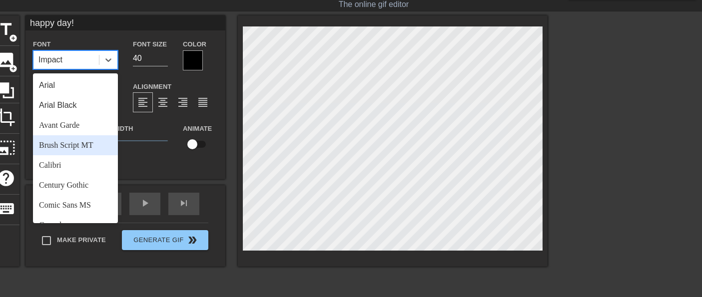 This screenshot has height=297, width=702. I want to click on div: Comic Sans MS, so click(75, 205).